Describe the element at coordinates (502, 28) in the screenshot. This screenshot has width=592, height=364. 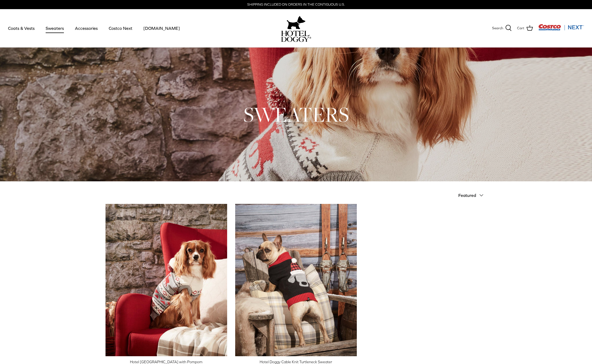
I see `a: Search` at that location.